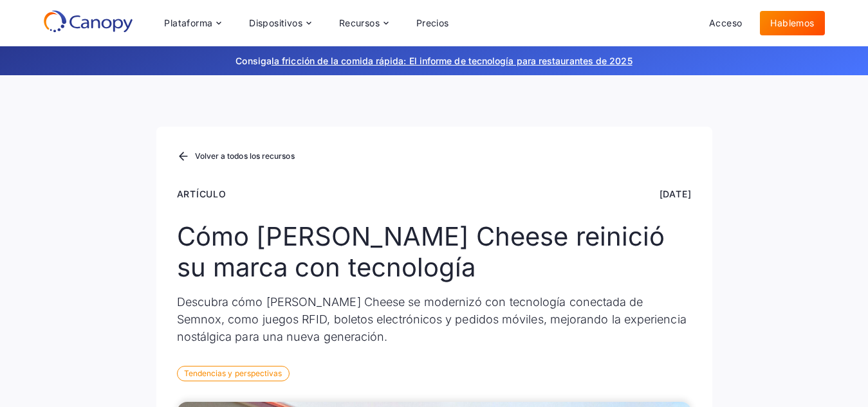 The width and height of the screenshot is (868, 407). What do you see at coordinates (452, 60) in the screenshot?
I see `font: la fricción de la comida rápida: El informe de tecnología para restaurantes de 2025` at bounding box center [452, 60].